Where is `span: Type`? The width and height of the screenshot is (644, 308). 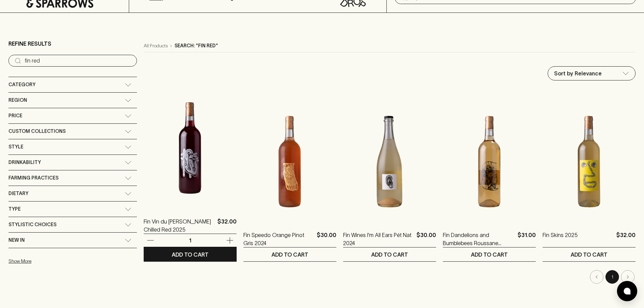 span: Type is located at coordinates (14, 209).